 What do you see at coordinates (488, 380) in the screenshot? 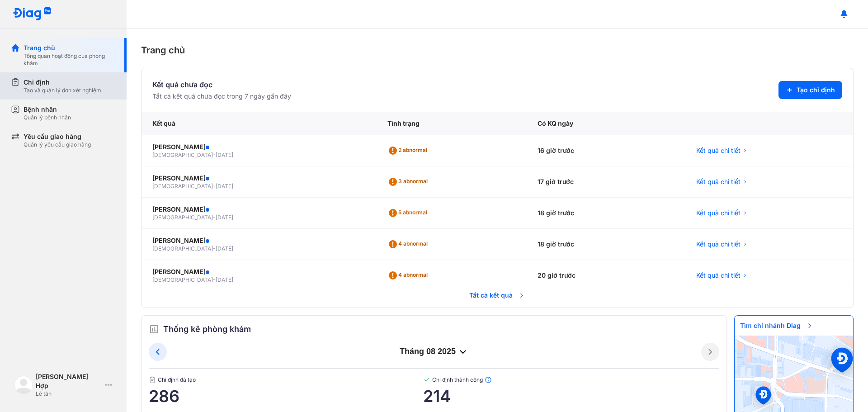
I see `img: info.7e716105.svg` at bounding box center [488, 380].